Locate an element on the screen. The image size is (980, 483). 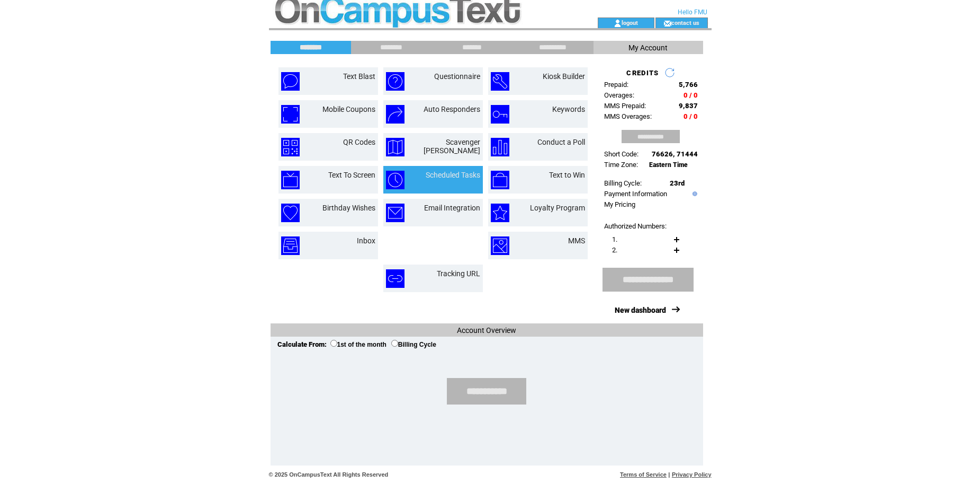
input: 1st of the month is located at coordinates (334, 343).